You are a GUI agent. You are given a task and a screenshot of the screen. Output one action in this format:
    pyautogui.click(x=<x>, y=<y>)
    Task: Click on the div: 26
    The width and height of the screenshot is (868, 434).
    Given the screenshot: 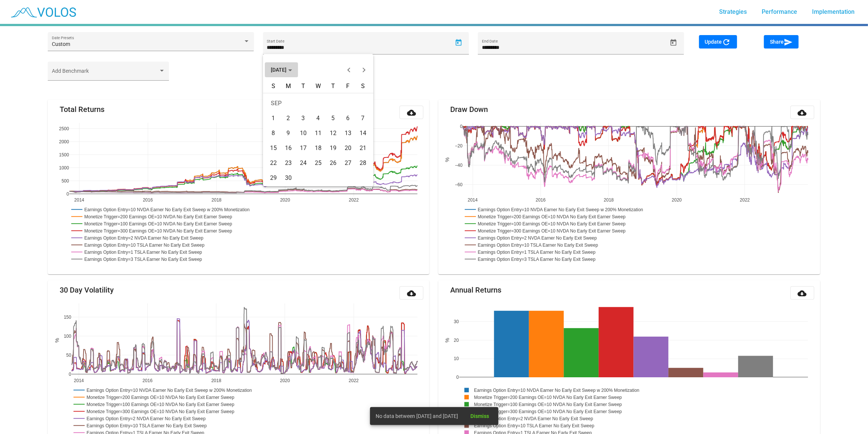 What is the action you would take?
    pyautogui.click(x=333, y=163)
    